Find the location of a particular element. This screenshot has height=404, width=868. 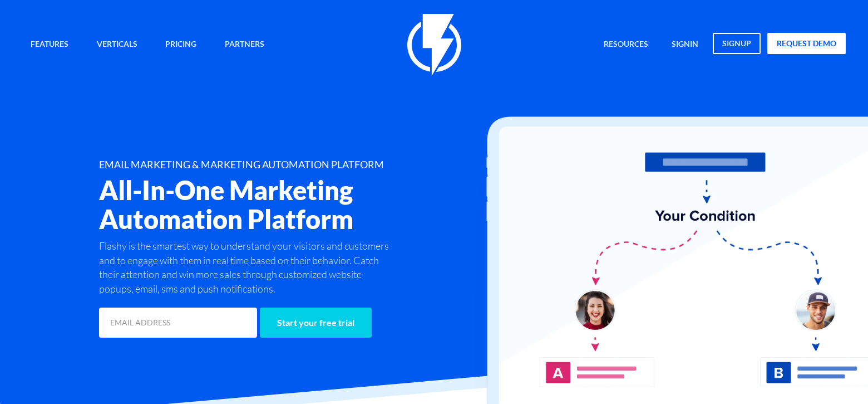

a: signup is located at coordinates (737, 43).